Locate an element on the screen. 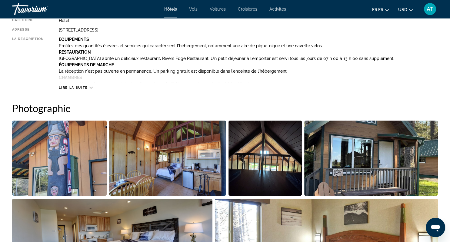 This screenshot has height=242, width=450. button: Lire la suite is located at coordinates (75, 88).